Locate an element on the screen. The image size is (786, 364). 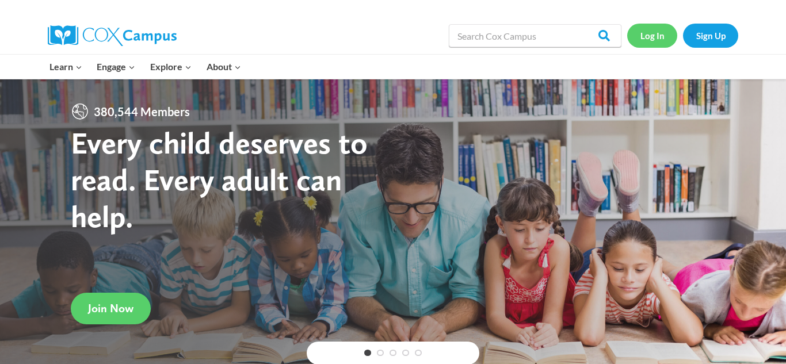
a: 5 is located at coordinates (418, 353).